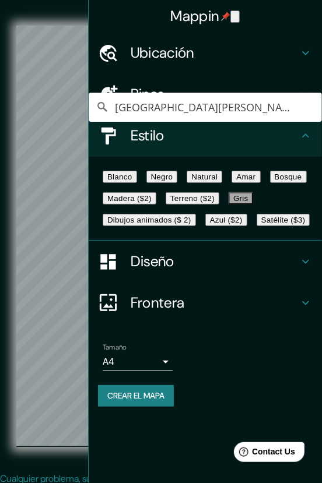  What do you see at coordinates (192, 198) in the screenshot?
I see `button: Terreno ($2)` at bounding box center [192, 198].